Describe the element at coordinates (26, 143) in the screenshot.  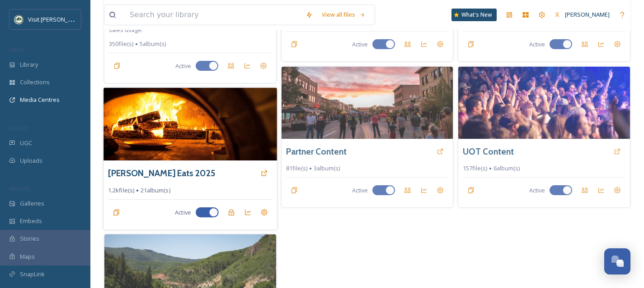
I see `span: UGC` at that location.